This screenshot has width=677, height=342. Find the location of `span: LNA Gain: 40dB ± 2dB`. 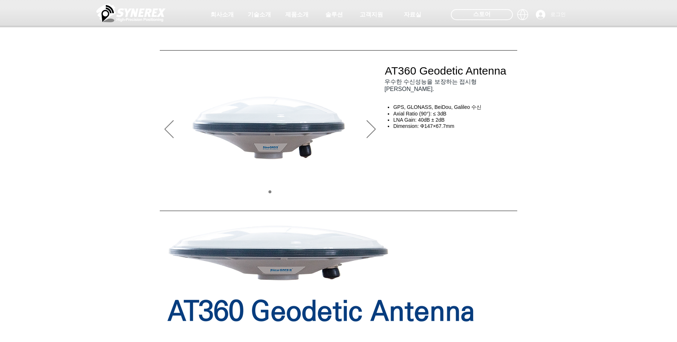

span: LNA Gain: 40dB ± 2dB is located at coordinates (419, 120).